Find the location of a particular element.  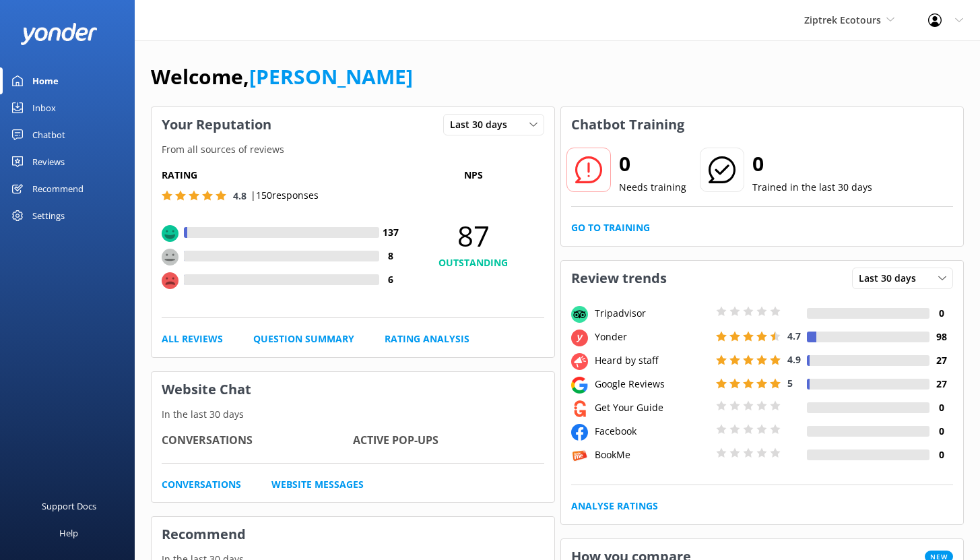

a: Website Messages is located at coordinates (317, 484).